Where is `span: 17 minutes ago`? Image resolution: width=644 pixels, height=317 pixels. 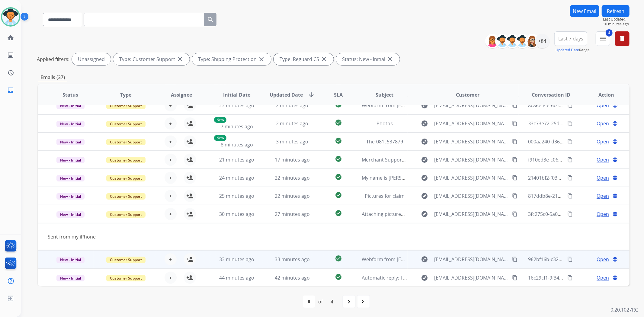 span: 17 minutes ago is located at coordinates (292, 160).